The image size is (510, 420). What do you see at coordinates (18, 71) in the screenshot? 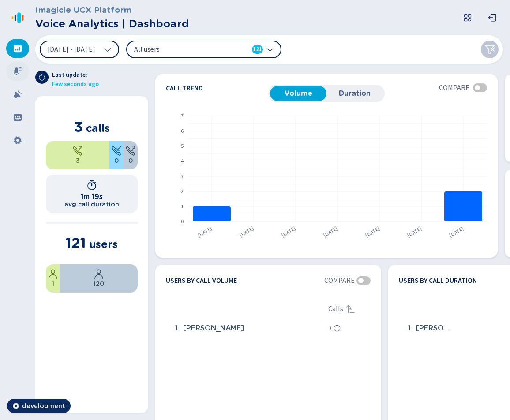
I see `div: Recordings` at bounding box center [18, 71].